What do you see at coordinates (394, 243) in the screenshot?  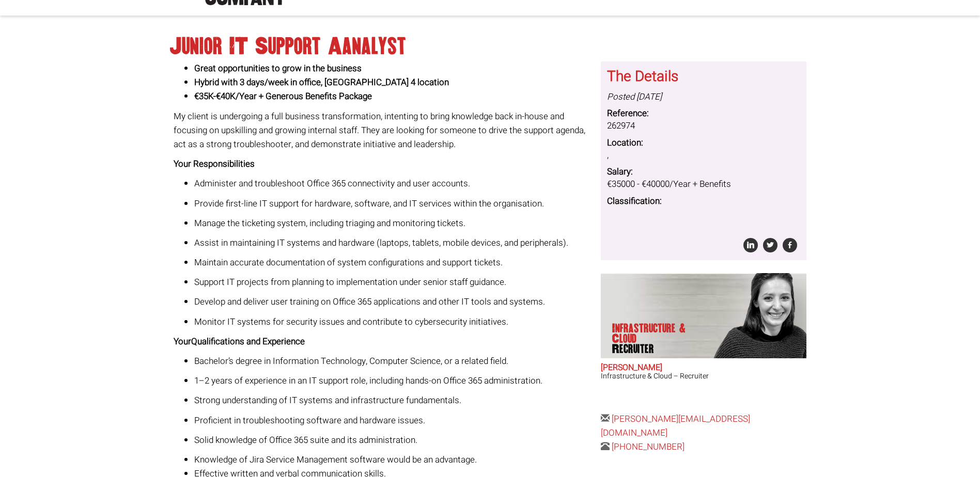 I see `p: Assist in maintaining IT systems and hardware (laptops, tablets, mobile devices, and peripherals).` at bounding box center [394, 243].